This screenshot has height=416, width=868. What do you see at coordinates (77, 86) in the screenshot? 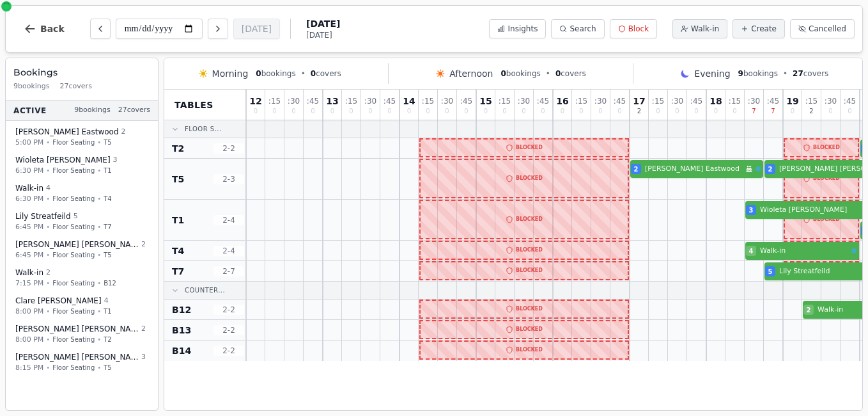
I see `span: 27 covers` at bounding box center [77, 86].